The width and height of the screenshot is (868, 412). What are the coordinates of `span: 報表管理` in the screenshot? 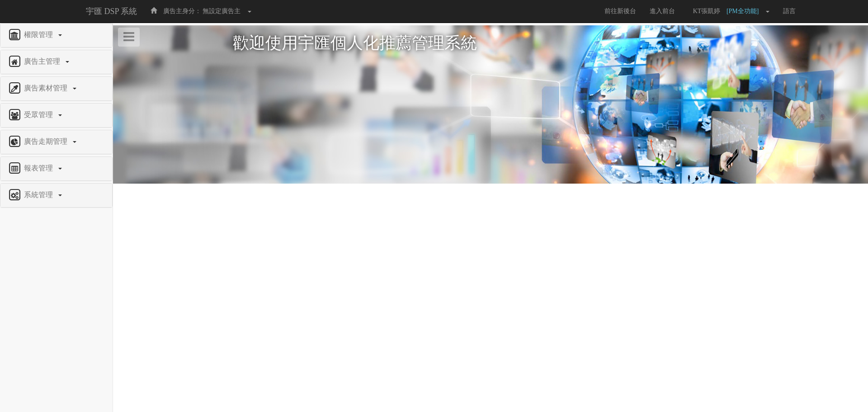 It's located at (40, 167).